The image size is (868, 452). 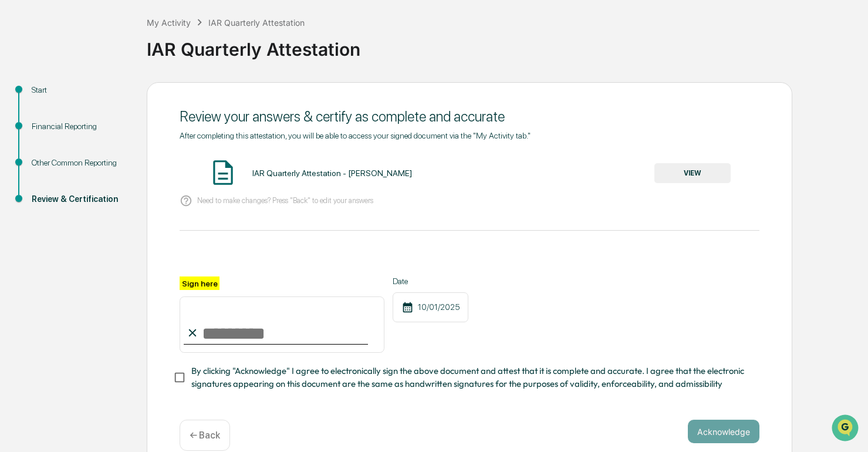 What do you see at coordinates (471, 378) in the screenshot?
I see `span: By clicking "Acknowledge" I agree to electronically sign the above document and attest that it is...` at bounding box center [471, 378].